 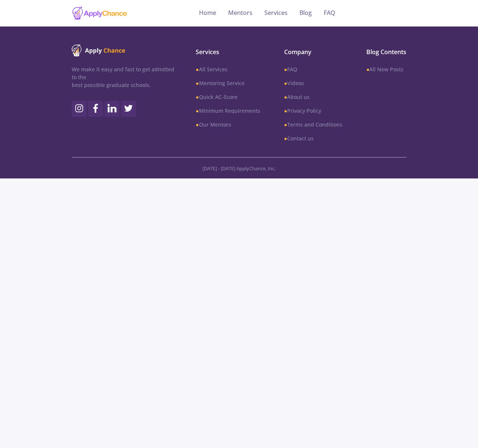 What do you see at coordinates (386, 52) in the screenshot?
I see `span: Blog Contents` at bounding box center [386, 52].